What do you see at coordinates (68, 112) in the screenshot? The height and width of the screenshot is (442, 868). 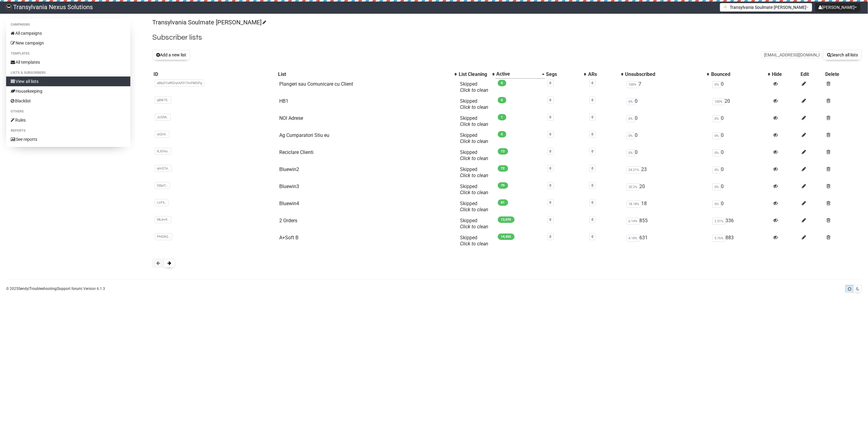 I see `li: Others` at bounding box center [68, 112].